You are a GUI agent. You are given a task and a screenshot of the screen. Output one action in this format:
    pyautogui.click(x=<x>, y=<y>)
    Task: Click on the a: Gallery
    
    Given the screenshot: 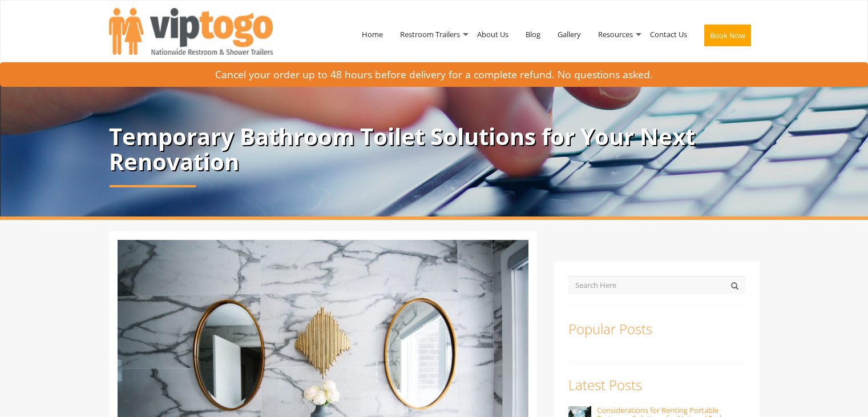 What is the action you would take?
    pyautogui.click(x=569, y=34)
    